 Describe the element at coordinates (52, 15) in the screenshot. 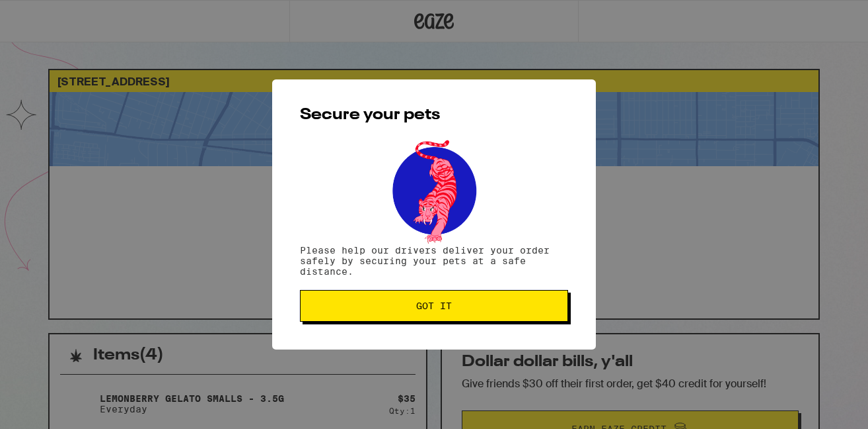

I see `span: Hi. Need any help?` at that location.